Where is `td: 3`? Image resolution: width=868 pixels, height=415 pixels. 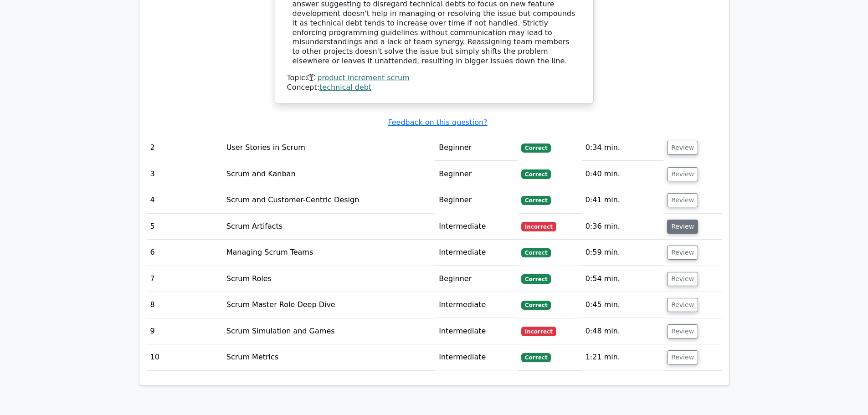
td: 3 is located at coordinates (185, 174).